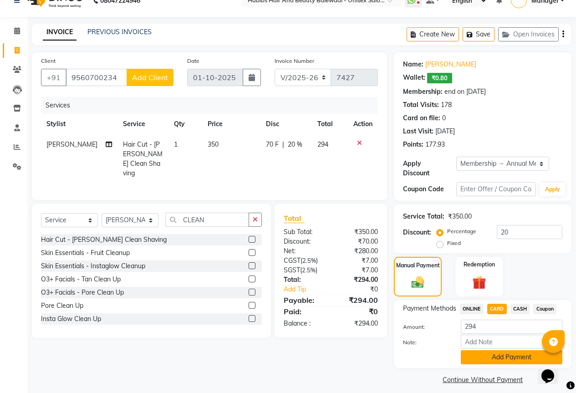 The height and width of the screenshot is (393, 576). I want to click on button: Save, so click(479, 34).